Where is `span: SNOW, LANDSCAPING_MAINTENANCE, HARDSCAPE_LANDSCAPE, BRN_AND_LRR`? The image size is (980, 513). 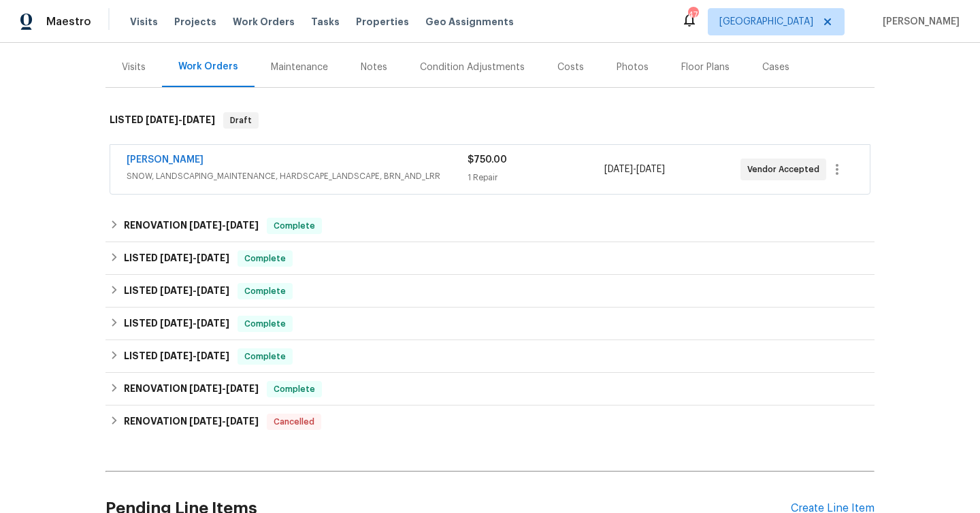
span: SNOW, LANDSCAPING_MAINTENANCE, HARDSCAPE_LANDSCAPE, BRN_AND_LRR is located at coordinates (297, 176).